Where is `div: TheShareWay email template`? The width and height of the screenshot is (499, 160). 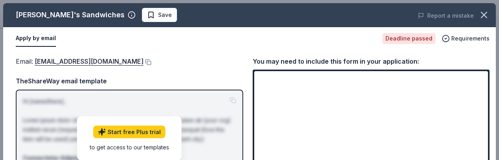
div: TheShareWay email template is located at coordinates (129, 81).